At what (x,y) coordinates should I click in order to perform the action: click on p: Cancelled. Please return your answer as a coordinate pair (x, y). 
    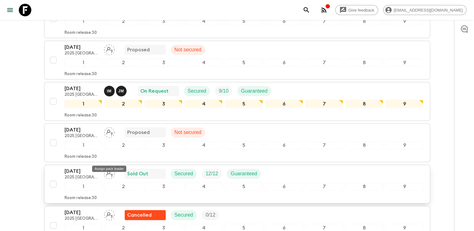
    Looking at the image, I should click on (139, 215).